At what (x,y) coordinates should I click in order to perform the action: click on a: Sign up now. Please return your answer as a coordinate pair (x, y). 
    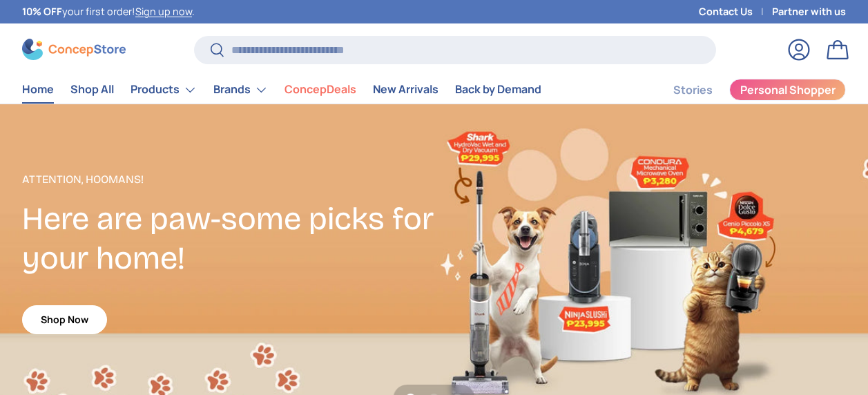
    Looking at the image, I should click on (164, 11).